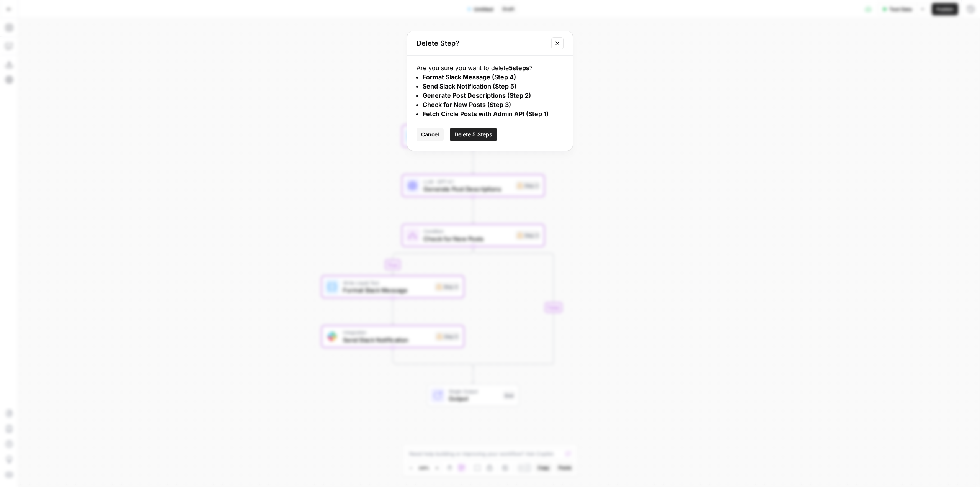 Image resolution: width=980 pixels, height=487 pixels. What do you see at coordinates (473, 134) in the screenshot?
I see `button: Delete 5 Steps` at bounding box center [473, 134].